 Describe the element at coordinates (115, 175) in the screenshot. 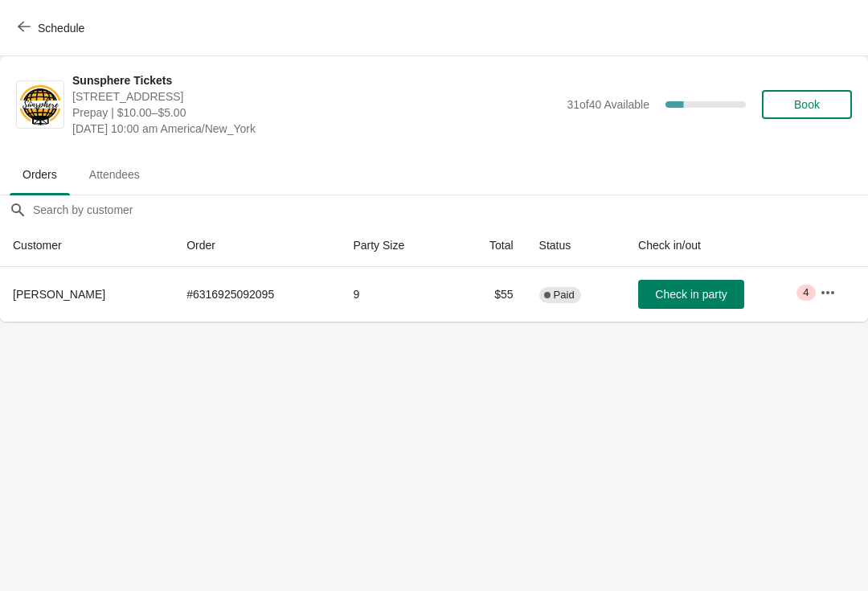

I see `span: Attendees` at that location.